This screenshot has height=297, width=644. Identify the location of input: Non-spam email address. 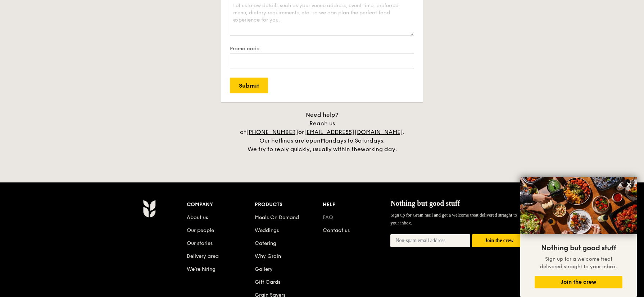
(430, 241).